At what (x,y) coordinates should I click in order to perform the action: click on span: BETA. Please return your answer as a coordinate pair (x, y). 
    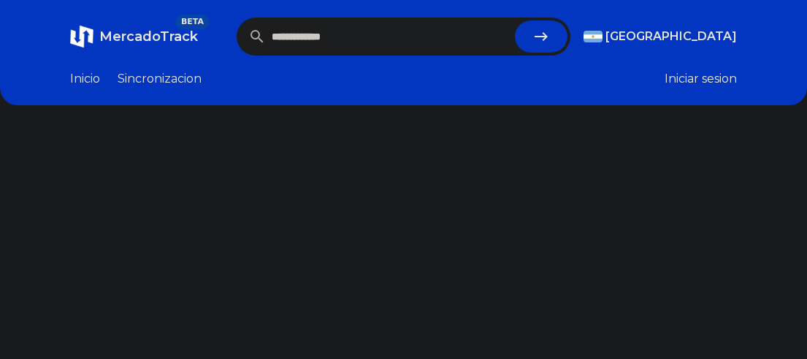
    Looking at the image, I should click on (192, 22).